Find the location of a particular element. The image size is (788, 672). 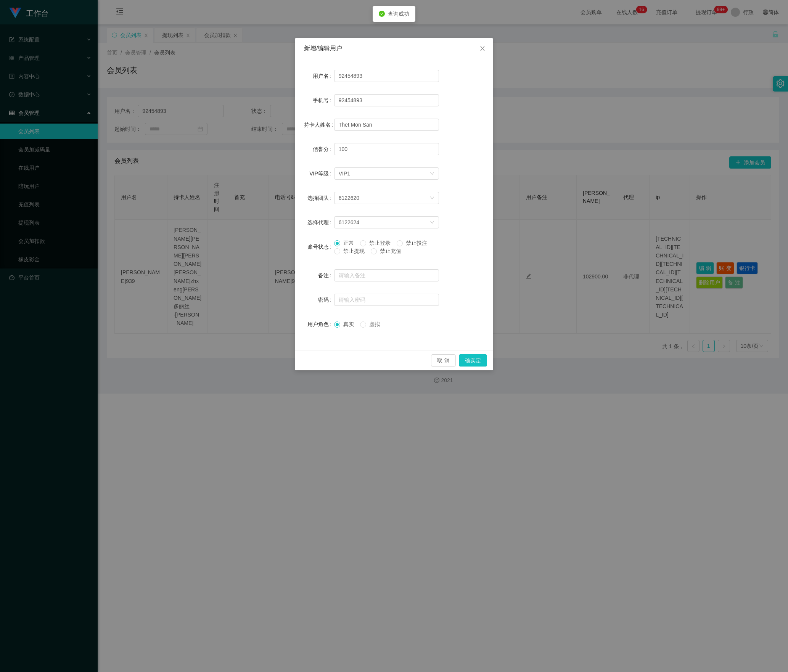

input: 请输入密码 is located at coordinates (386, 299).